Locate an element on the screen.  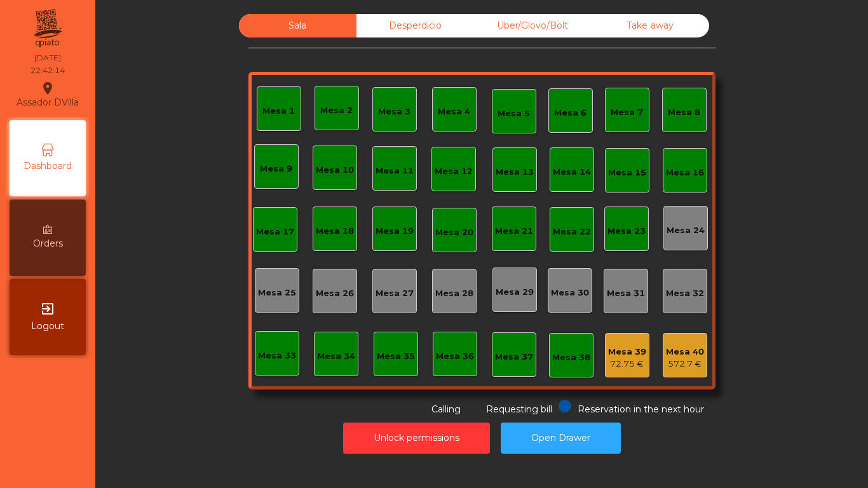
div: Mesa 36 is located at coordinates (455, 356).